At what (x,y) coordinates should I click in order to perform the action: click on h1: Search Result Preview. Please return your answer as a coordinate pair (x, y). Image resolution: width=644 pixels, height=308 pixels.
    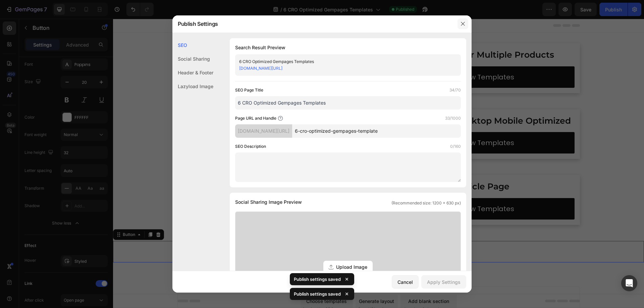
    Looking at the image, I should click on (348, 47).